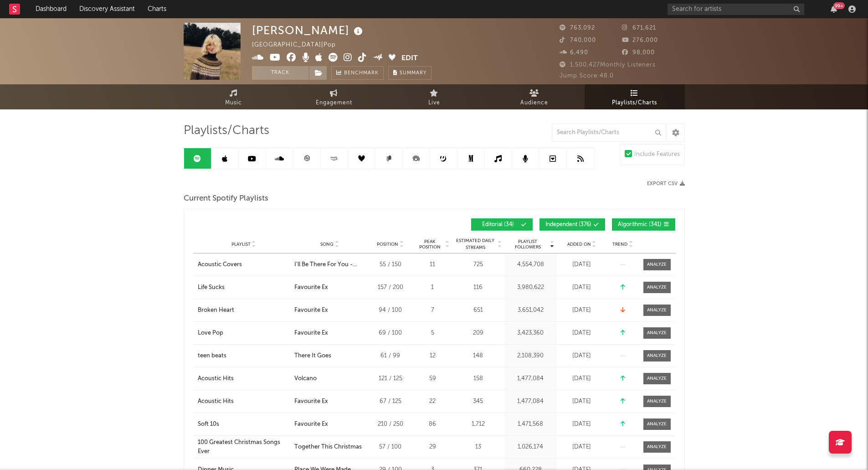  I want to click on div: 59, so click(432, 378).